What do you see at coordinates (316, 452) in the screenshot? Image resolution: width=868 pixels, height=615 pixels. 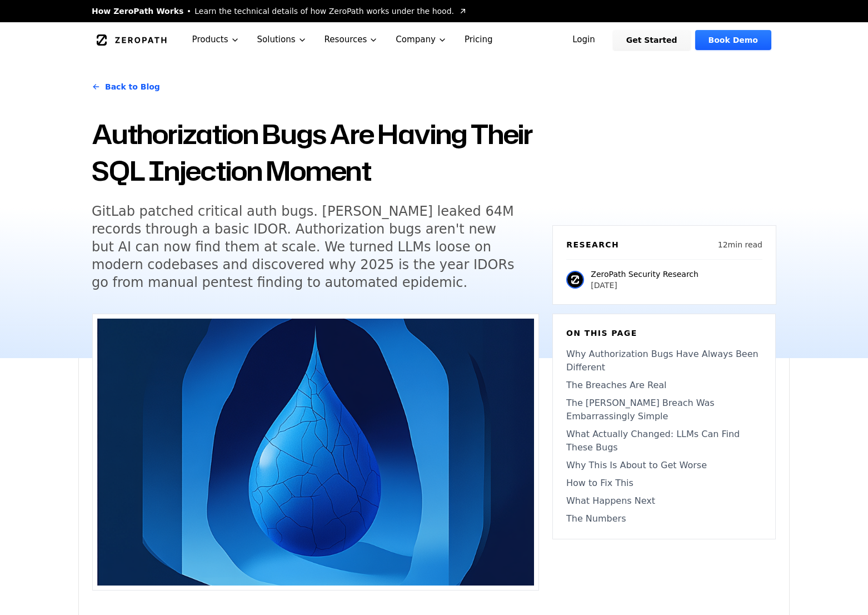 I see `img: Authorization Bugs Are Having Their SQL Injection Moment` at bounding box center [316, 452].